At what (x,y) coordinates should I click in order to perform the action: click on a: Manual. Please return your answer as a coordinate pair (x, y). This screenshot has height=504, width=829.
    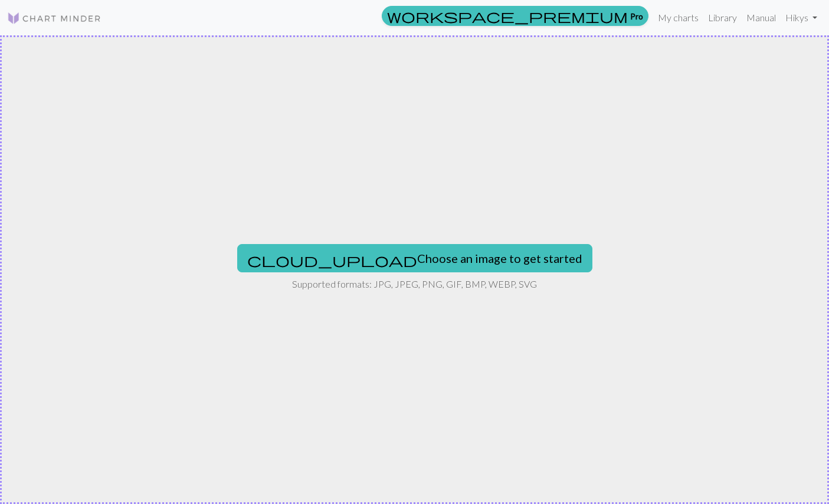
    Looking at the image, I should click on (761, 18).